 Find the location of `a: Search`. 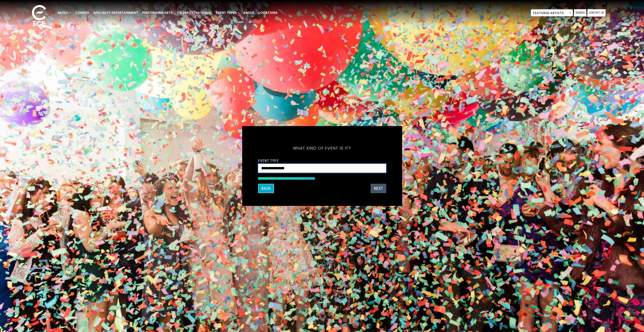

a: Search is located at coordinates (581, 13).